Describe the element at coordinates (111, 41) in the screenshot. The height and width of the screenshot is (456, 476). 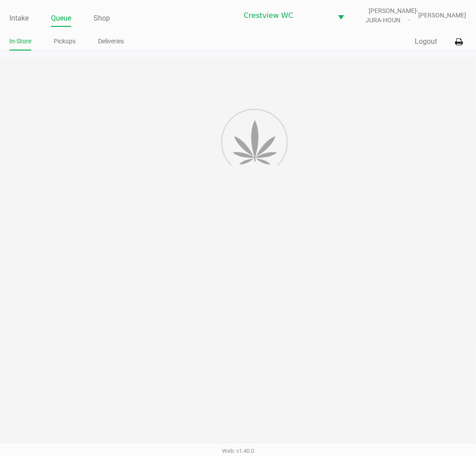
I see `a: Deliveries` at that location.